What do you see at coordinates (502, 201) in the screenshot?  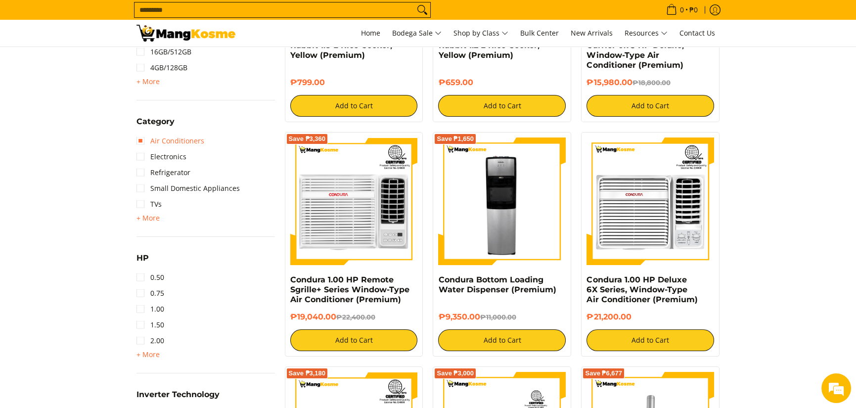 I see `img: Condura Bottom Loading Water Dispenser (Premium)` at bounding box center [502, 201].